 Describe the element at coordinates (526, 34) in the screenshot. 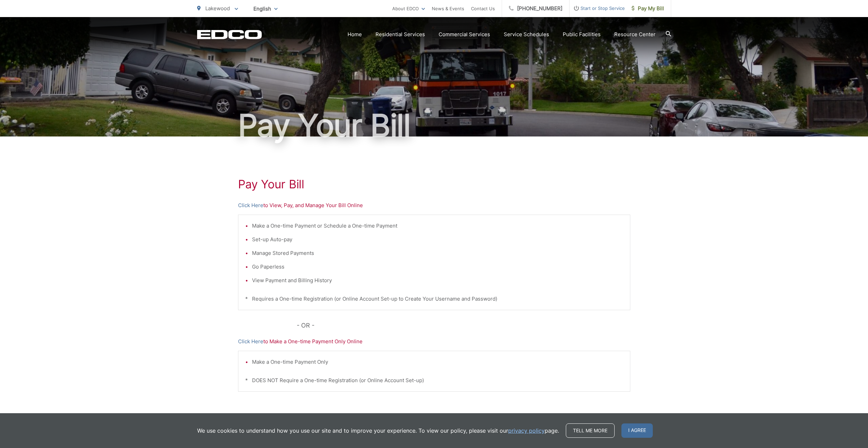

I see `a: Service Schedules` at that location.